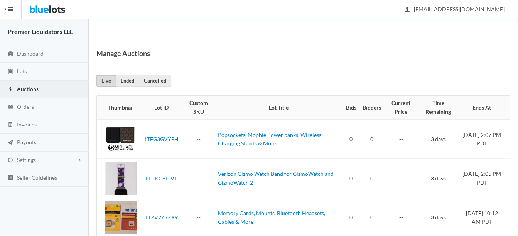 This screenshot has height=236, width=518. I want to click on a: Popsockets, Mophie Power banks, Wireless Charging Stands & More, so click(270, 139).